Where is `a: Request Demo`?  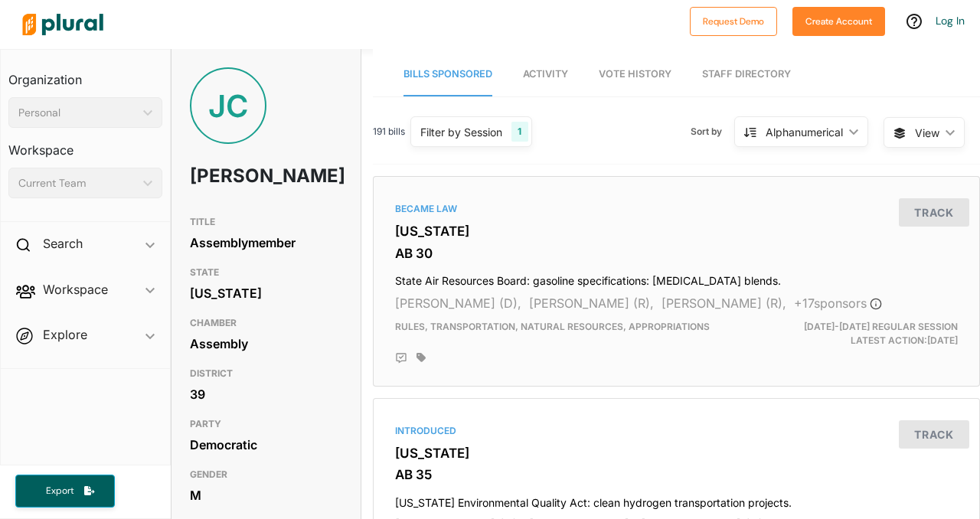
a: Request Demo is located at coordinates (733, 19).